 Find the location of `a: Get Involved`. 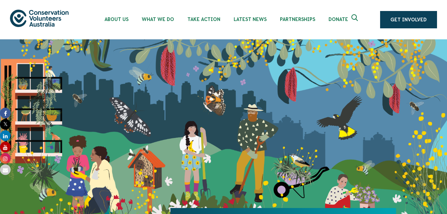

a: Get Involved is located at coordinates (408, 20).